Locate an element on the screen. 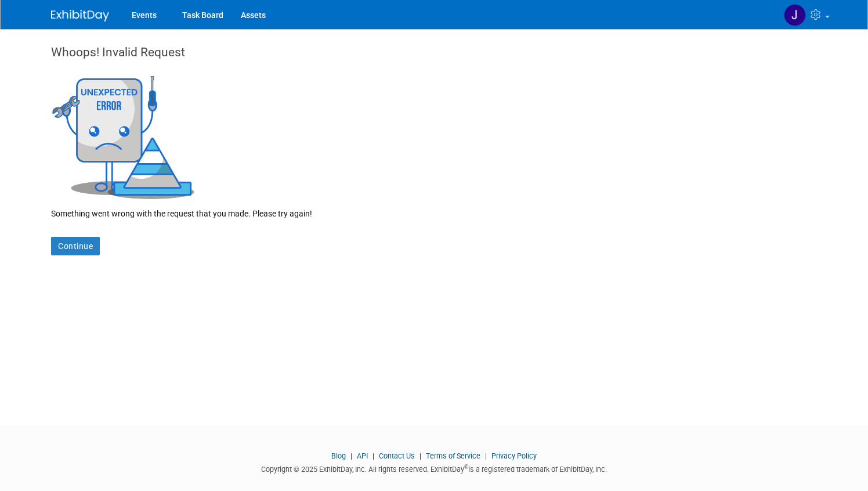 The width and height of the screenshot is (868, 491). img: Jerika Salvador is located at coordinates (795, 15).